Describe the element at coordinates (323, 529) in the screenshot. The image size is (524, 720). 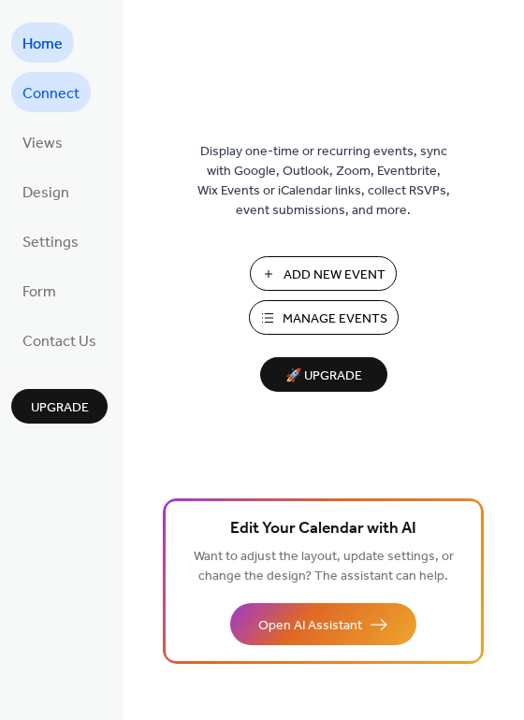
I see `span: Edit Your Calendar with AI` at that location.